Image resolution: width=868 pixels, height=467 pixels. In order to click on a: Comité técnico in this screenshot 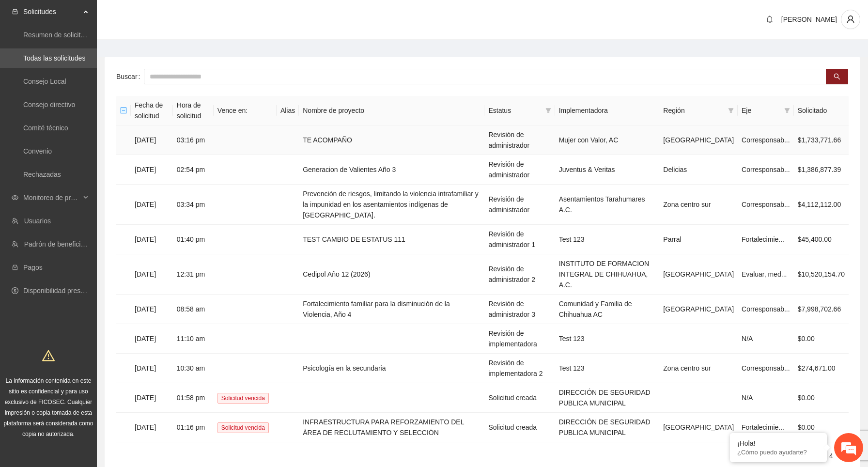, I will do `click(45, 128)`.